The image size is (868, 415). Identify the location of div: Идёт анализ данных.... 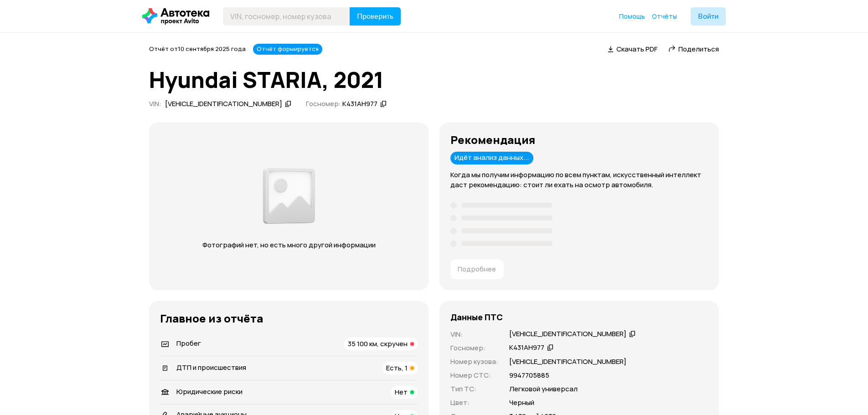
(492, 158).